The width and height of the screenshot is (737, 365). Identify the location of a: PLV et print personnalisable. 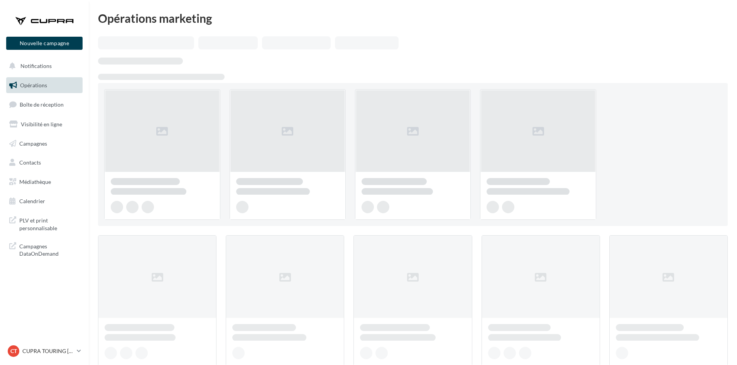
(44, 223).